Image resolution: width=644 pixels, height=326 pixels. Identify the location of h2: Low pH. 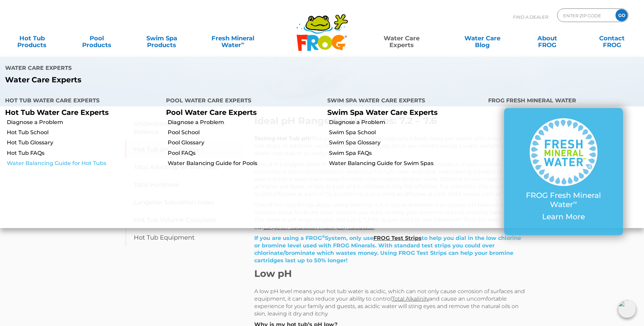
(390, 274).